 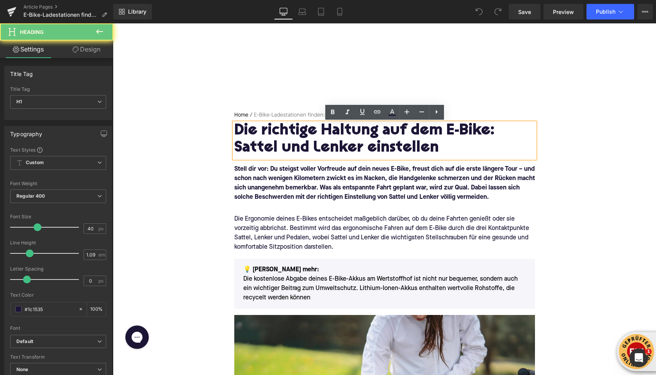 I want to click on b: H1, so click(x=19, y=101).